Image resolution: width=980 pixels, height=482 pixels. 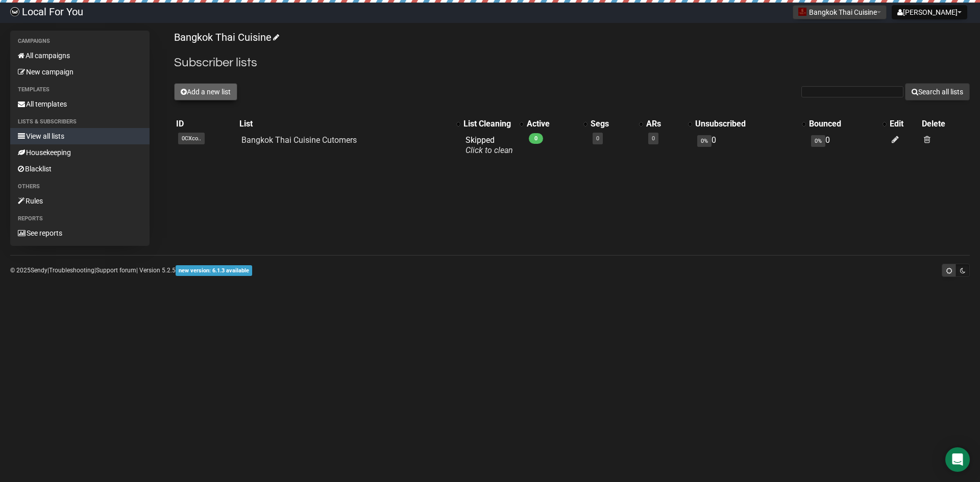 I want to click on th: Edit: No sort applied, sorting is disabled, so click(x=904, y=124).